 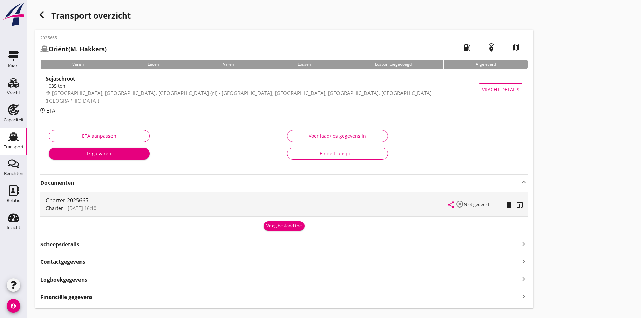 What do you see at coordinates (304, 64) in the screenshot?
I see `div: Lossen` at bounding box center [304, 64].